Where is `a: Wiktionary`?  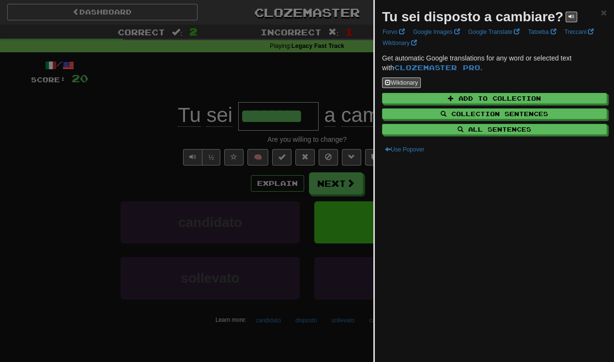
a: Wiktionary is located at coordinates (399, 43).